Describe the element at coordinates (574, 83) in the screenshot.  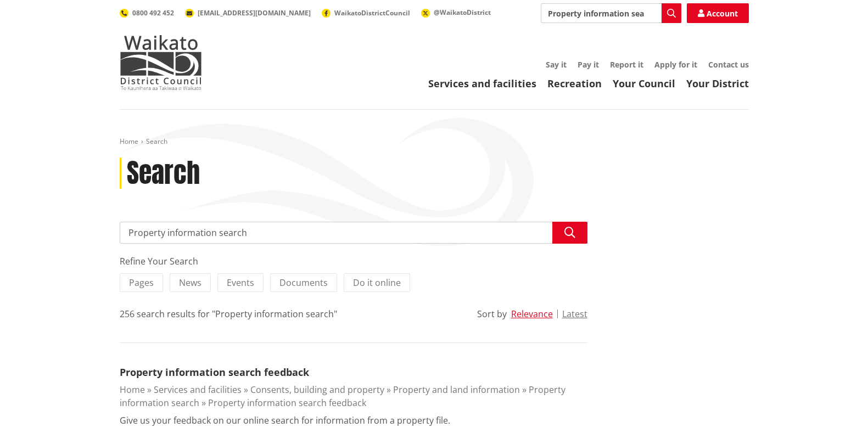
I see `a: Recreation` at that location.